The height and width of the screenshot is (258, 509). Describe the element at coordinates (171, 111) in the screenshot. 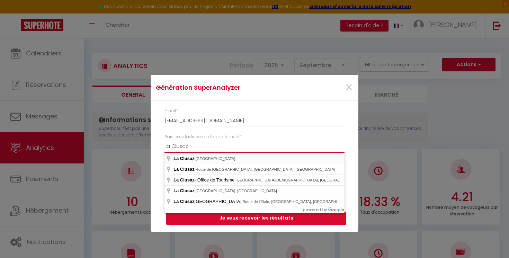

I see `label: Email` at that location.